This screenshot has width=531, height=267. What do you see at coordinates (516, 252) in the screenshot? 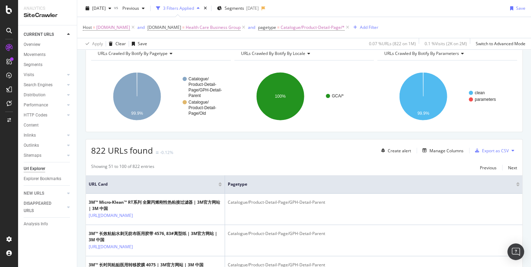
I see `div: Open Intercom Messenger` at bounding box center [516, 252].